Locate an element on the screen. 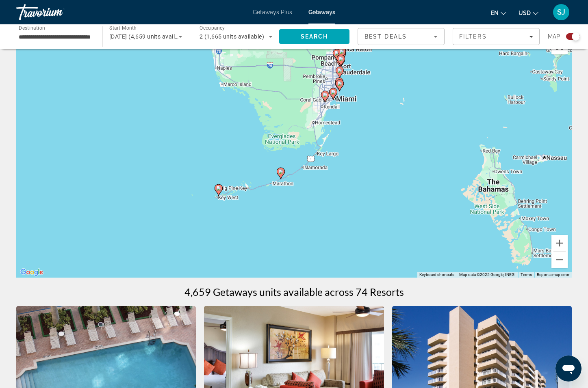 The height and width of the screenshot is (388, 588). button: Search is located at coordinates (314, 36).